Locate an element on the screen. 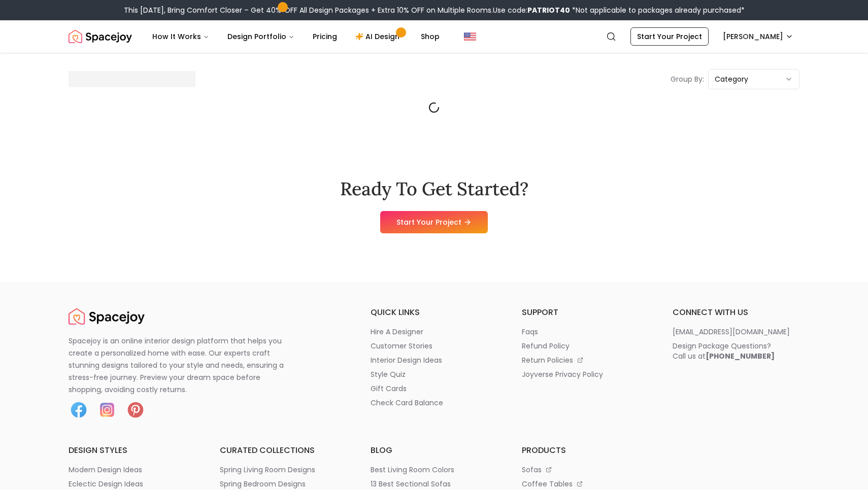 This screenshot has height=490, width=868. a: best living room colors is located at coordinates (434, 470).